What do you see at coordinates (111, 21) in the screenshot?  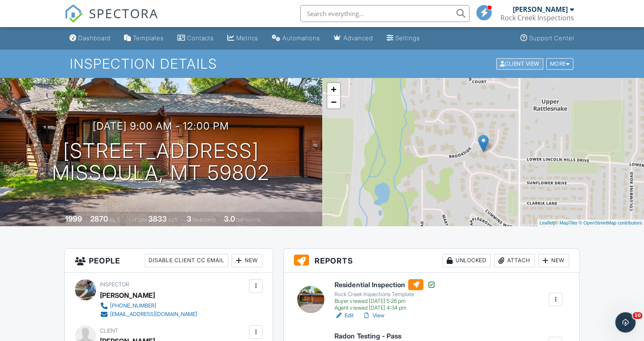 I see `a: SPECTORA` at bounding box center [111, 21].